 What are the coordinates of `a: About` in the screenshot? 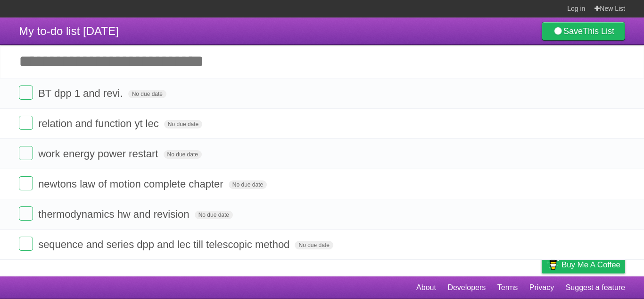 It's located at (426, 288).